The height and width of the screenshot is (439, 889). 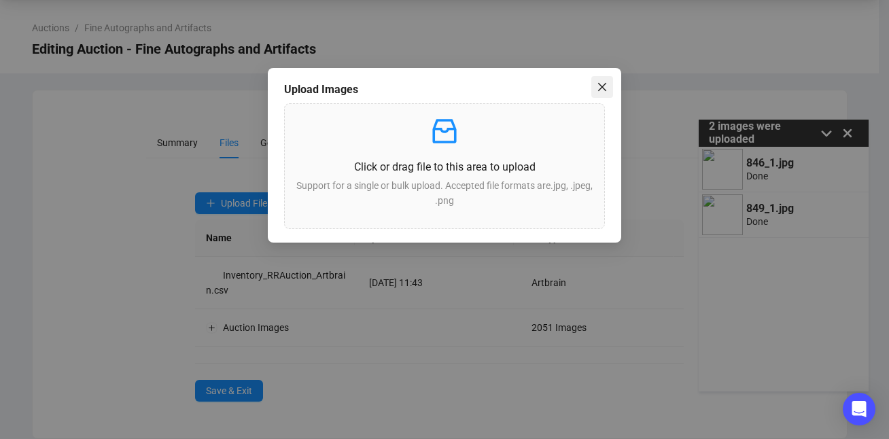 I want to click on p: Click or drag file to this area to upload, so click(x=444, y=166).